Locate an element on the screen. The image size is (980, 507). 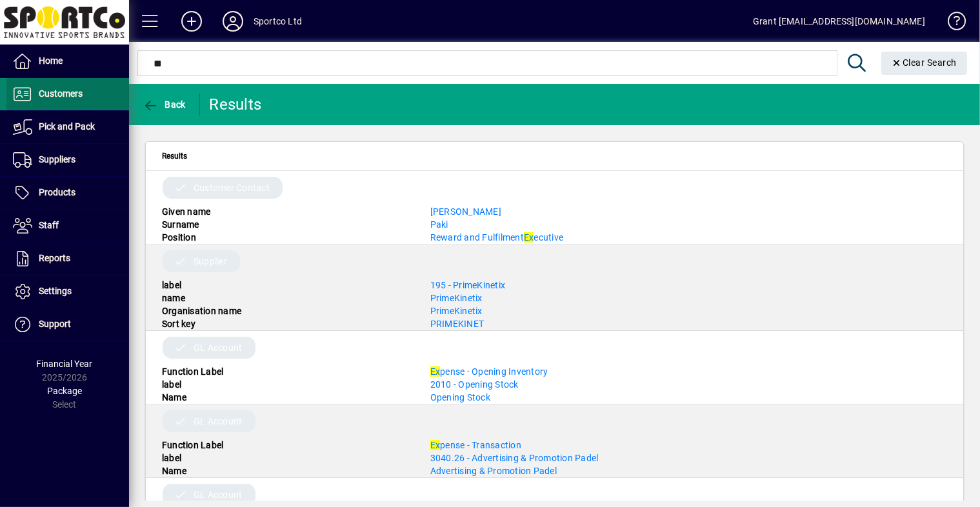
a: 3040.26 - Advertising & Promotion Padel is located at coordinates (515, 458).